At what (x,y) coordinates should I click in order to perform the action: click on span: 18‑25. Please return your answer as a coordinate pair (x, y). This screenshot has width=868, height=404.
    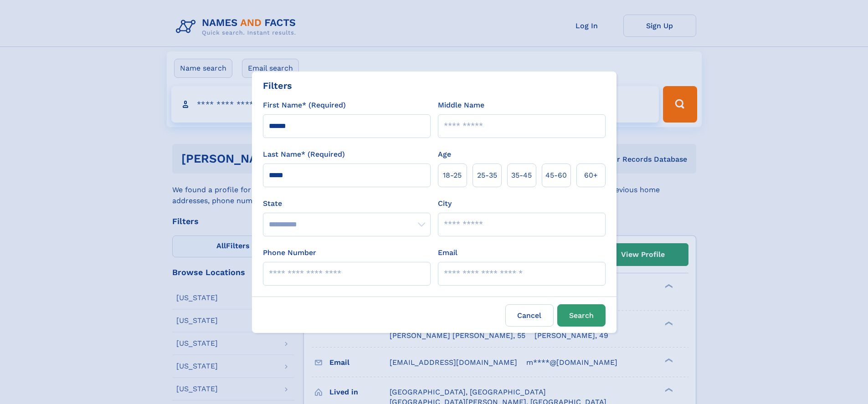
    Looking at the image, I should click on (452, 176).